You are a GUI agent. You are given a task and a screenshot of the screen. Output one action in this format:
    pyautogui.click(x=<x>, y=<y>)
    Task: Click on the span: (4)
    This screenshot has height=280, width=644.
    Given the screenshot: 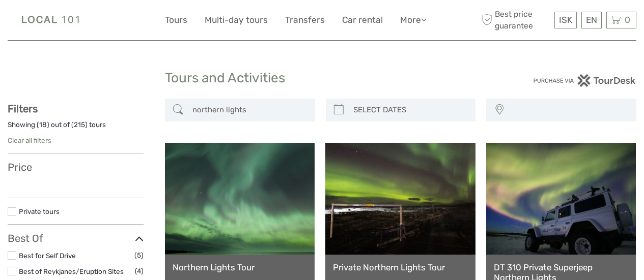 What is the action you would take?
    pyautogui.click(x=139, y=271)
    